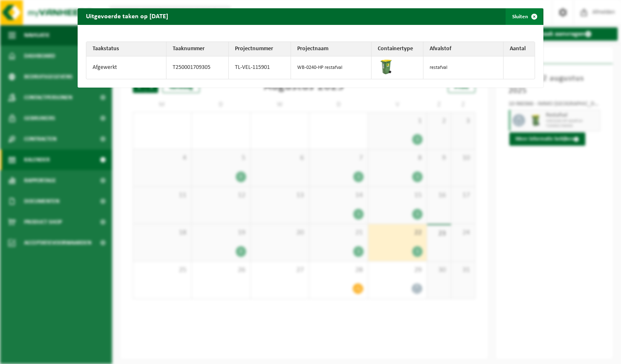  Describe the element at coordinates (198, 67) in the screenshot. I see `td: T250001709305` at that location.